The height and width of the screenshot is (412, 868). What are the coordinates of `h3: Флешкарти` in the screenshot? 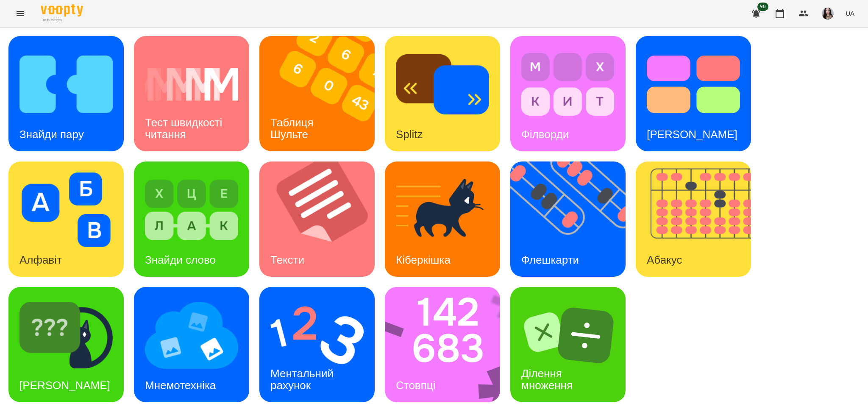 It's located at (550, 259).